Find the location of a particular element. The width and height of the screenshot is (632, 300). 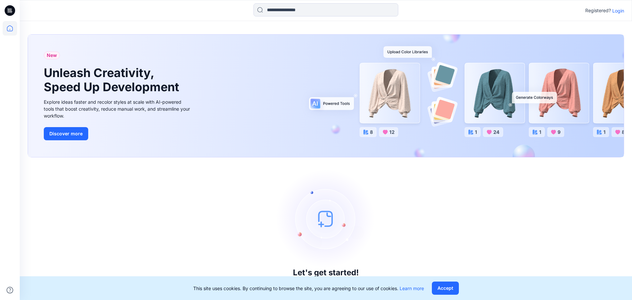

span: New is located at coordinates (52, 55).